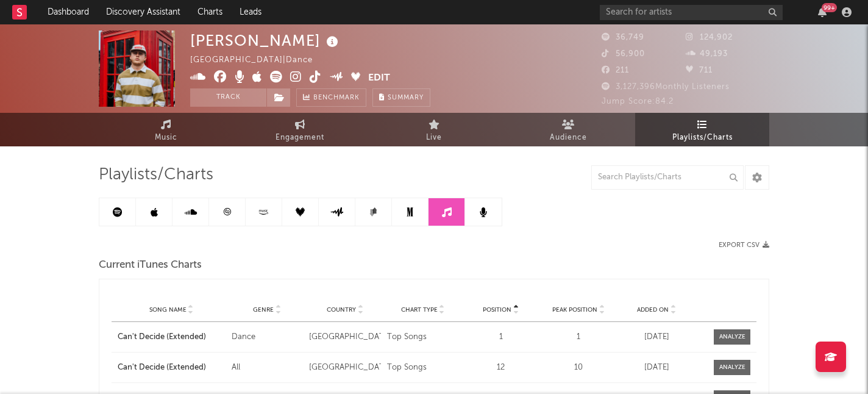 The image size is (868, 394). I want to click on div: Dance, so click(267, 337).